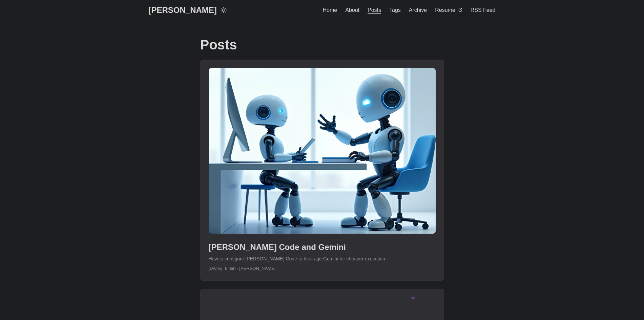 This screenshot has height=320, width=644. I want to click on span: Archive, so click(418, 10).